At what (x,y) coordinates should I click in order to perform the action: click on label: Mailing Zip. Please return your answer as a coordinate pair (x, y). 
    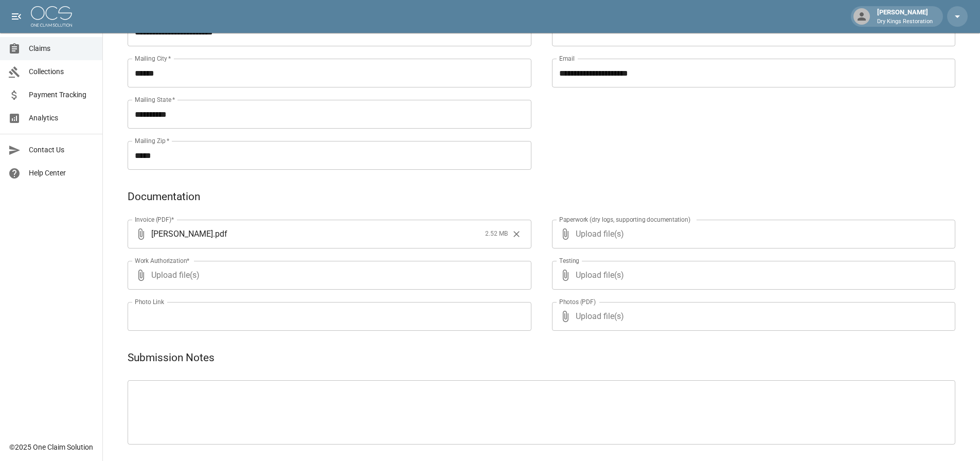
    Looking at the image, I should click on (152, 141).